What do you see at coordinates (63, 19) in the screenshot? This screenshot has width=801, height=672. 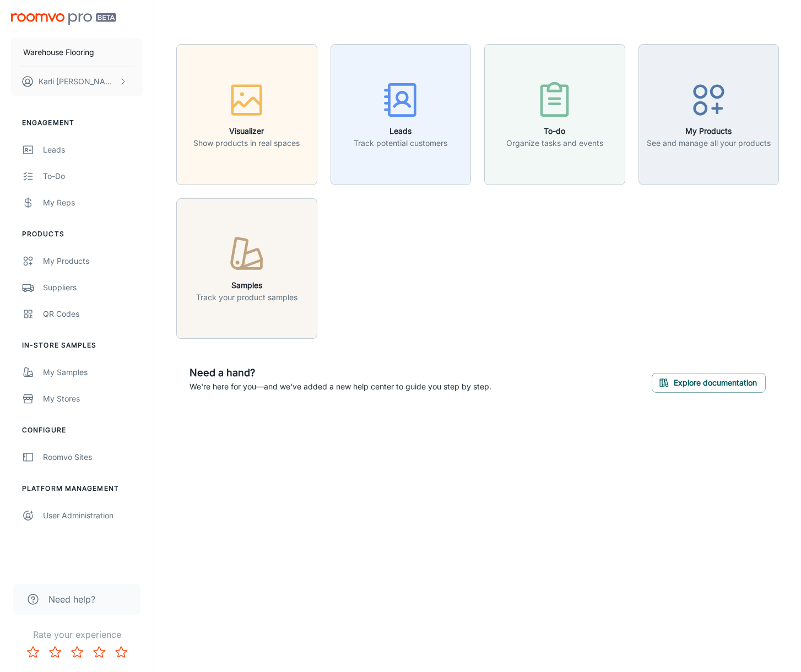 I see `img: Roomvo PRO Beta` at bounding box center [63, 19].